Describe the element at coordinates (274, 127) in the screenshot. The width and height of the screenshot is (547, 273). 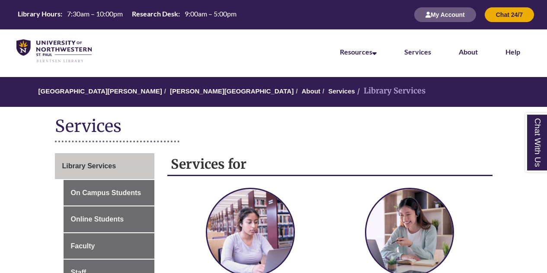
I see `h1: Services` at that location.